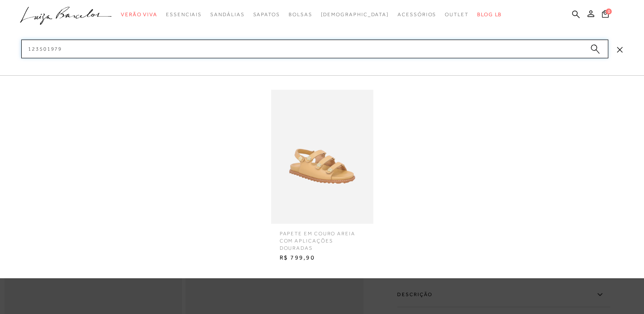 The image size is (644, 314). What do you see at coordinates (489, 14) in the screenshot?
I see `span: BLOG LB` at bounding box center [489, 14].